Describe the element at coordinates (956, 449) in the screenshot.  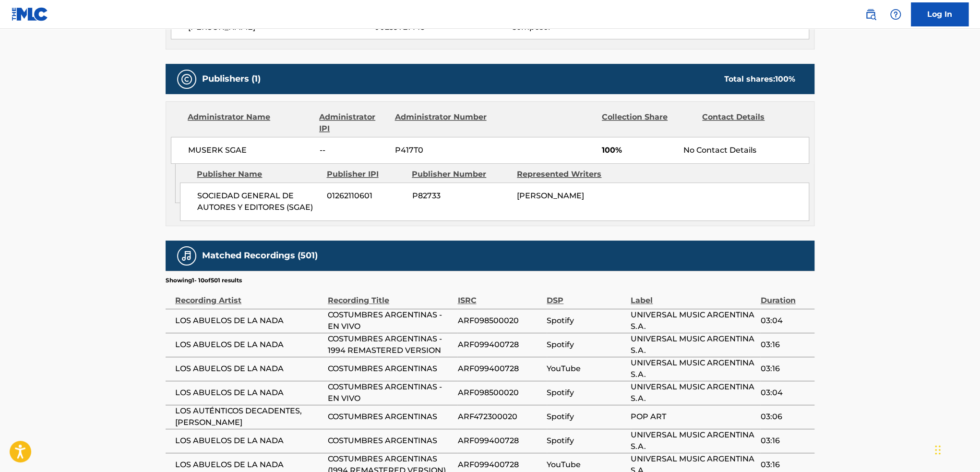
I see `div: Chat Widget` at that location.